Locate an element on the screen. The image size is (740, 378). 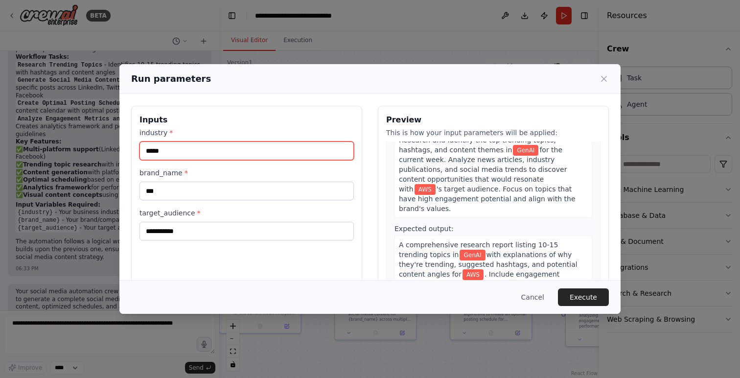
h3: Preview is located at coordinates (494, 120).